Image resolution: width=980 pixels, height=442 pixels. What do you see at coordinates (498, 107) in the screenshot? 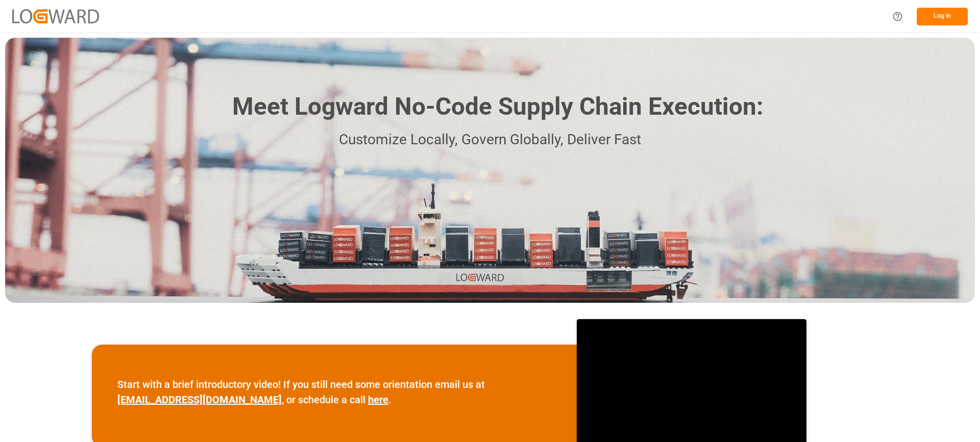
I see `h1: Meet Logward No-Code Supply Chain Execution:` at bounding box center [498, 107].